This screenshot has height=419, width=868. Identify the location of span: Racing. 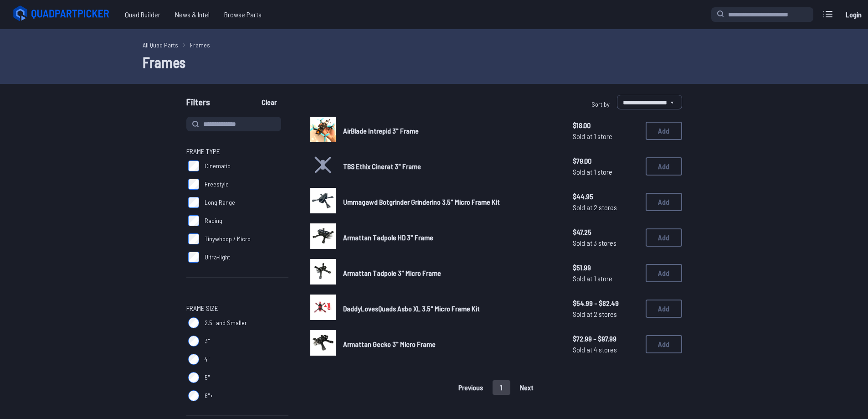
(213, 221).